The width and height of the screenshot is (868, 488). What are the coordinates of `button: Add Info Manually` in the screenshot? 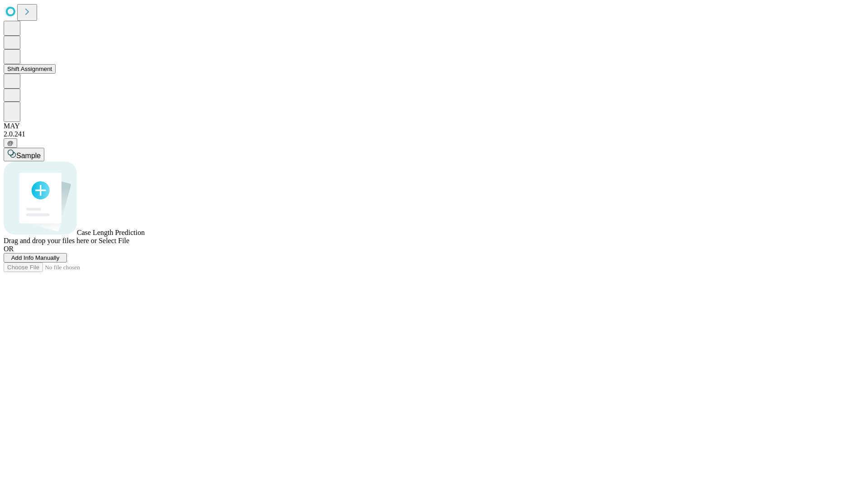 It's located at (35, 258).